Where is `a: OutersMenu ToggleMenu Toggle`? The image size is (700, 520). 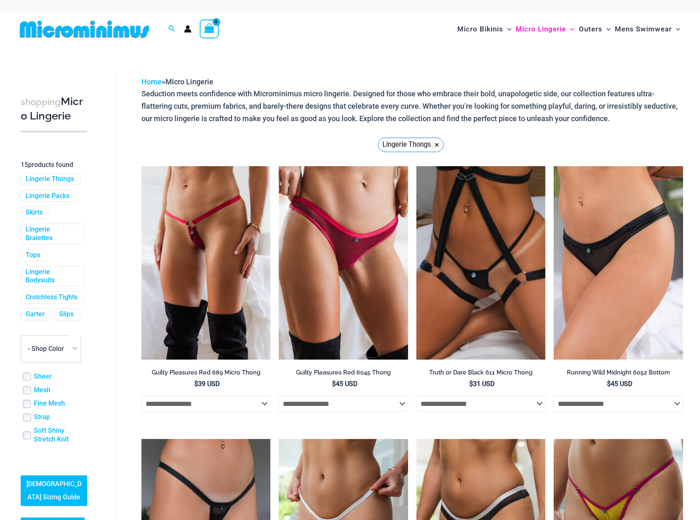 a: OutersMenu ToggleMenu Toggle is located at coordinates (595, 29).